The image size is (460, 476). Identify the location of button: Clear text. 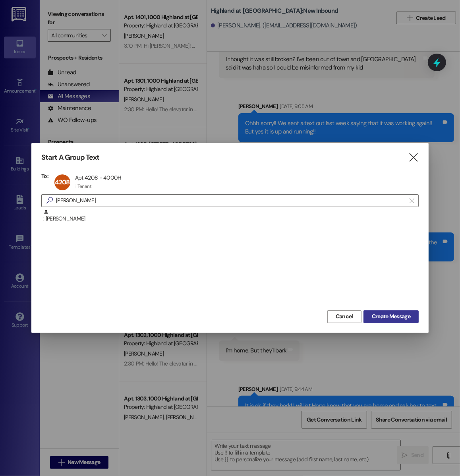
(412, 201).